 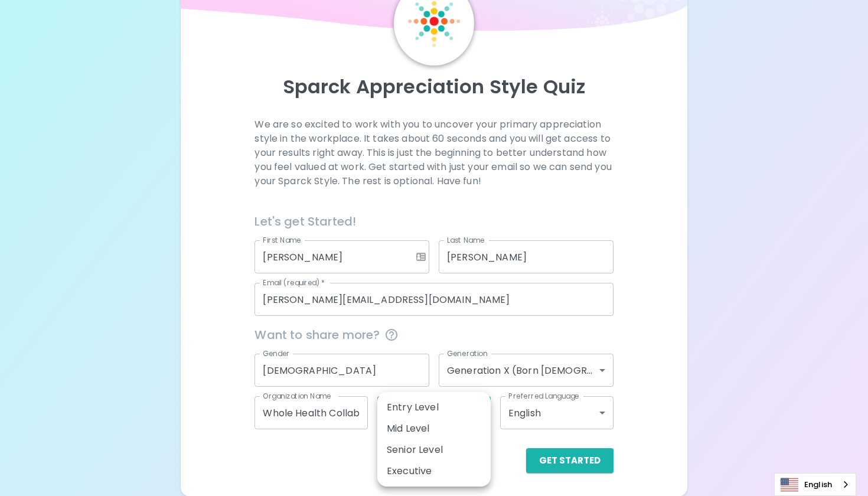 What do you see at coordinates (434, 429) in the screenshot?
I see `li: Mid Level` at bounding box center [434, 429].